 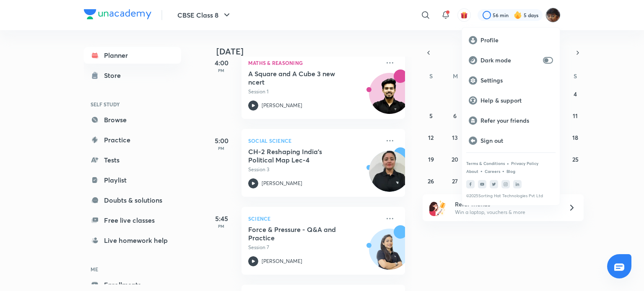 I want to click on a: Privacy Policy, so click(x=525, y=163).